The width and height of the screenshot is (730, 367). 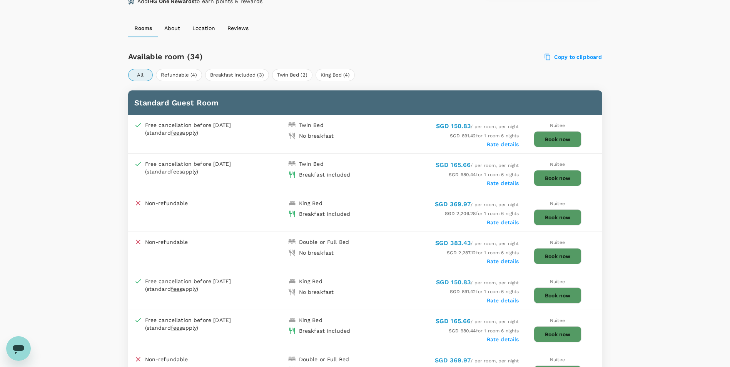 I want to click on span: SGD 383.43, so click(x=453, y=243).